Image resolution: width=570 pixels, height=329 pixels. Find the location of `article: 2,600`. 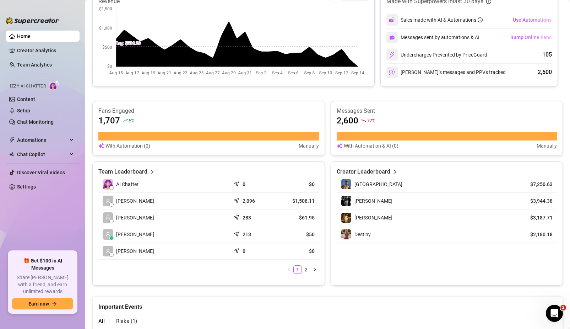

article: 2,600 is located at coordinates (348, 120).